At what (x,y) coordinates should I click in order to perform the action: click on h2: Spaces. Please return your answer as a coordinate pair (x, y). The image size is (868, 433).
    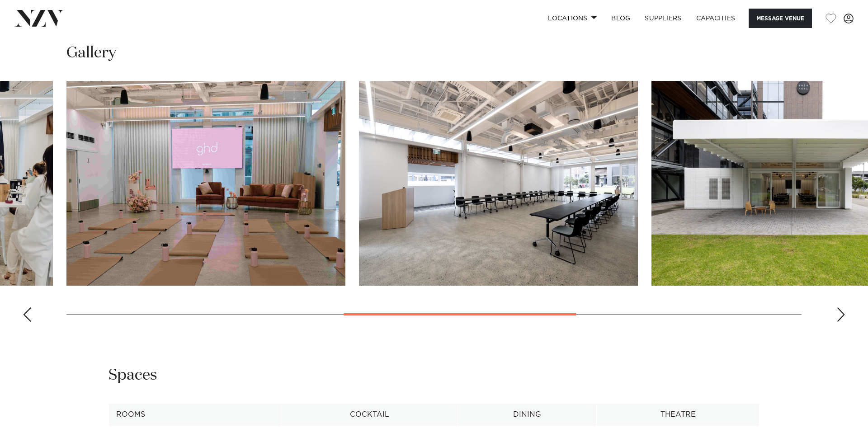
    Looking at the image, I should click on (133, 375).